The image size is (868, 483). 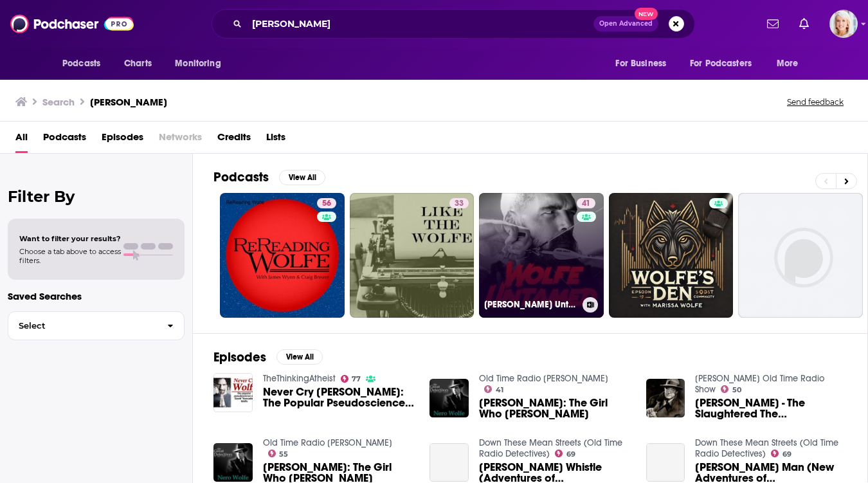 What do you see at coordinates (357, 379) in the screenshot?
I see `span: 77` at bounding box center [357, 379].